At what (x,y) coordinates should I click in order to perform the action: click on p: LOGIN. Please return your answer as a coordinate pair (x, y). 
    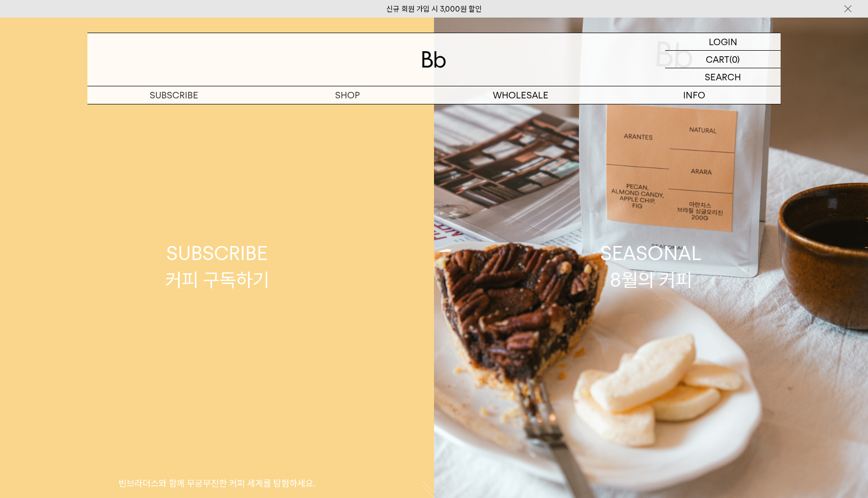
    Looking at the image, I should click on (723, 41).